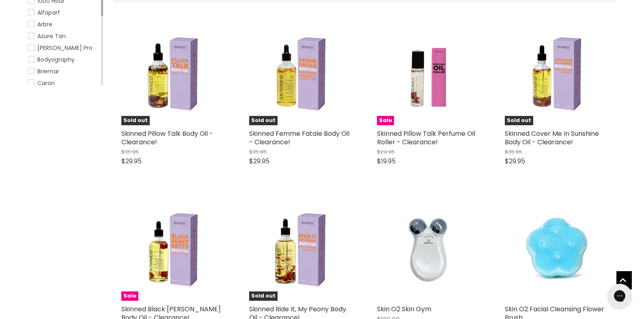 The width and height of the screenshot is (644, 319). Describe the element at coordinates (64, 24) in the screenshot. I see `a: Arbre` at that location.